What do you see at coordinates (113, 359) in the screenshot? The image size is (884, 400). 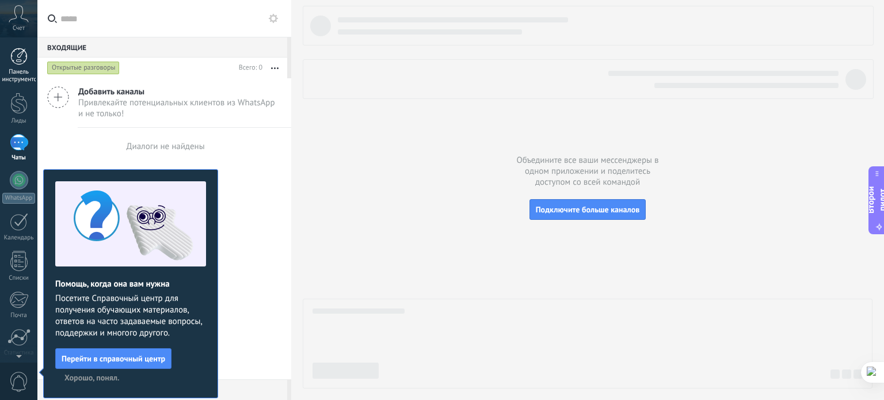 I see `button: Перейти в справочный центр` at bounding box center [113, 359].